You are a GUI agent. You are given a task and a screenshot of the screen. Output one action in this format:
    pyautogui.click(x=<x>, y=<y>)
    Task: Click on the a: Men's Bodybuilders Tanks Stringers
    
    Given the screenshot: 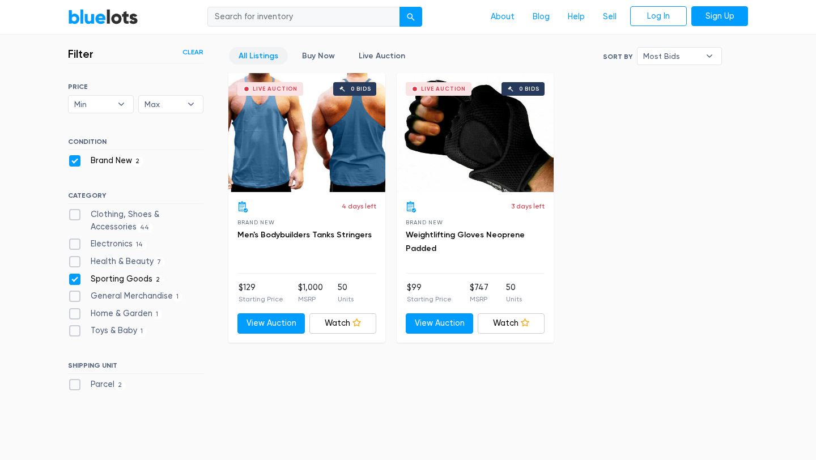 What is the action you would take?
    pyautogui.click(x=304, y=235)
    